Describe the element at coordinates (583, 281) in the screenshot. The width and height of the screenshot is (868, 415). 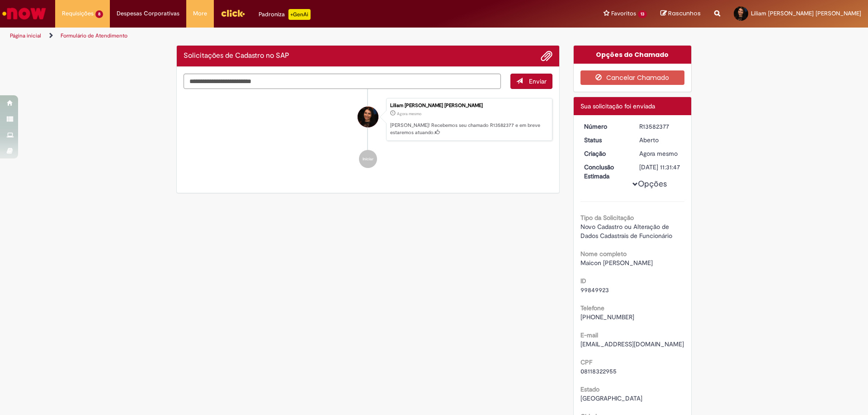
I see `b: ID` at that location.